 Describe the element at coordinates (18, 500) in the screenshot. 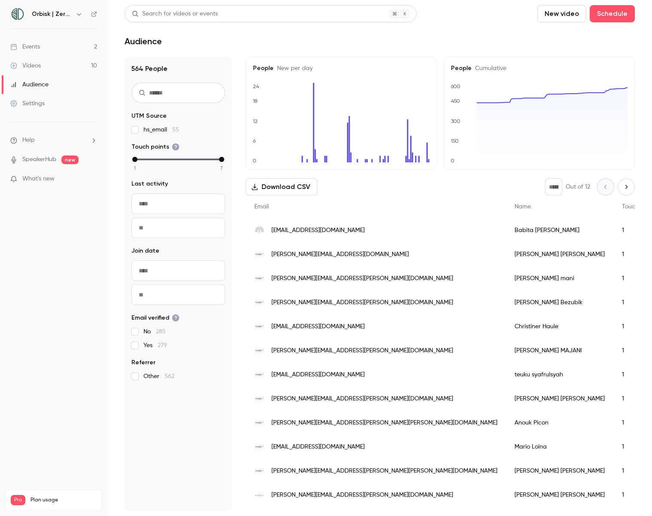

I see `span: Pro` at that location.